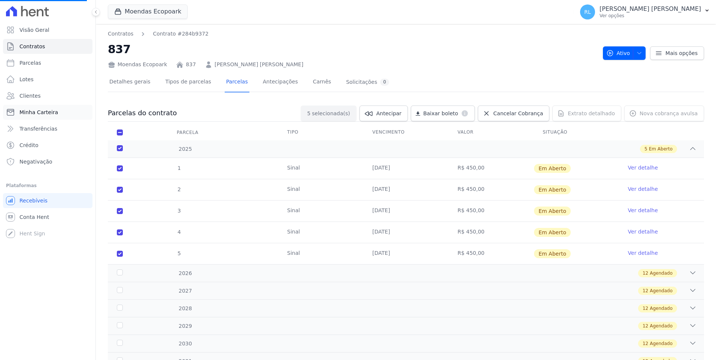 The image size is (716, 360). What do you see at coordinates (48, 145) in the screenshot?
I see `a: Crédito` at bounding box center [48, 145].